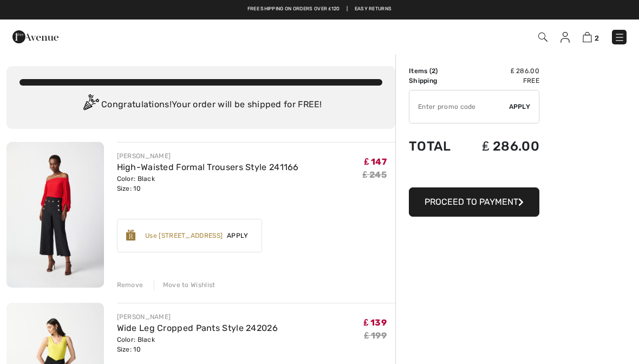 This screenshot has height=364, width=639. I want to click on a: 1ère Avenue, so click(35, 36).